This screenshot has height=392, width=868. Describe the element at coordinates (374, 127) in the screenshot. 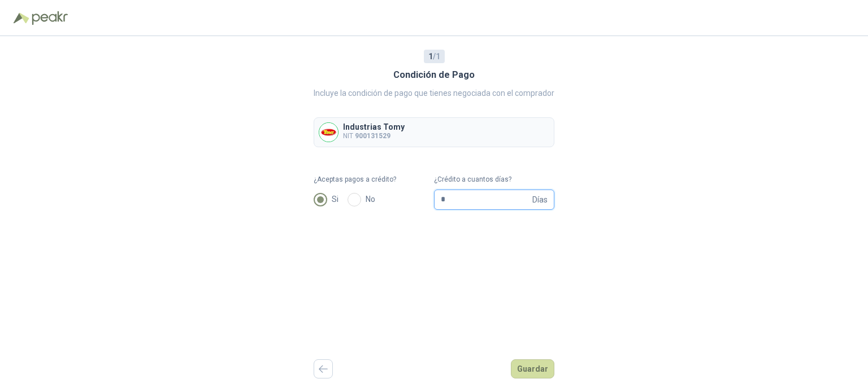

I see `p: Industrias Tomy` at that location.